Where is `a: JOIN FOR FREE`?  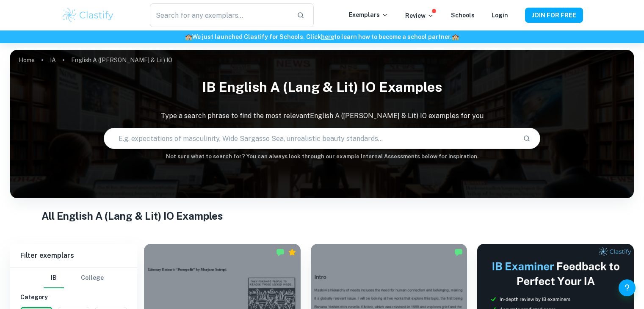 a: JOIN FOR FREE is located at coordinates (554, 15).